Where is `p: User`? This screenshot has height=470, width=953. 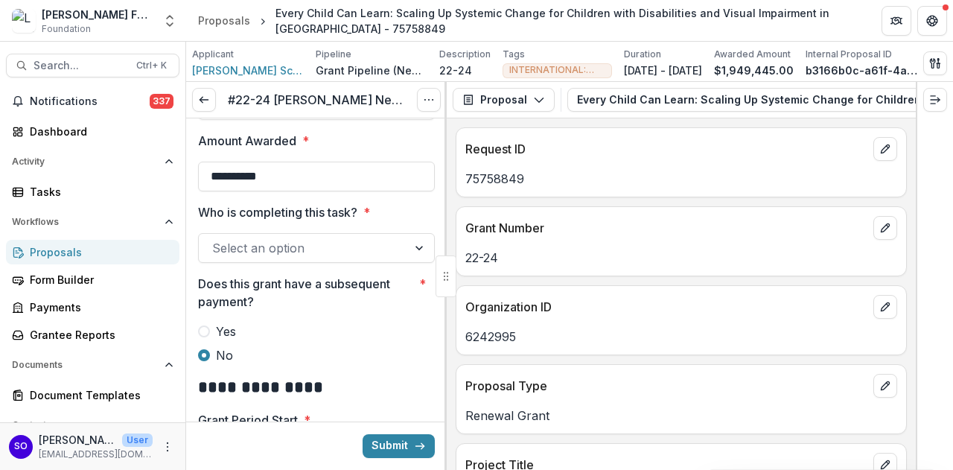 p: User is located at coordinates (137, 440).